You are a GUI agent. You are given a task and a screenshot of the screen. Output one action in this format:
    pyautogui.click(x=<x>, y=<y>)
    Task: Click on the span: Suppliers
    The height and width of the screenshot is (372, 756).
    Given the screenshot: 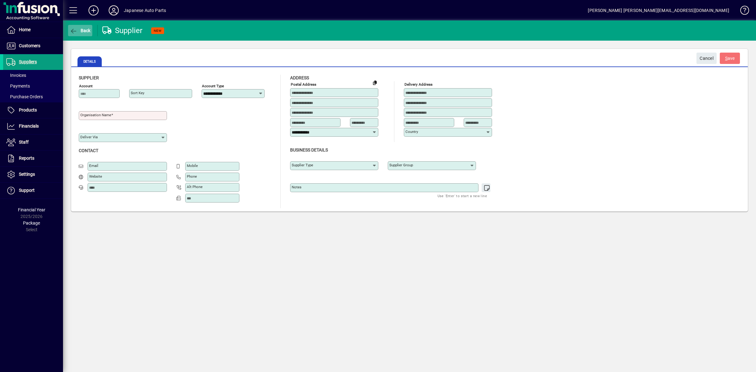 What is the action you would take?
    pyautogui.click(x=28, y=62)
    